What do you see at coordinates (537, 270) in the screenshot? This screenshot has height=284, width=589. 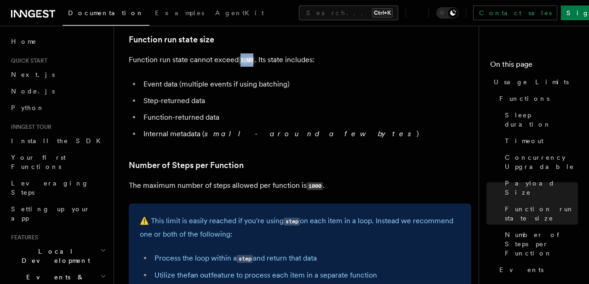 I see `a: Events` at bounding box center [537, 270].